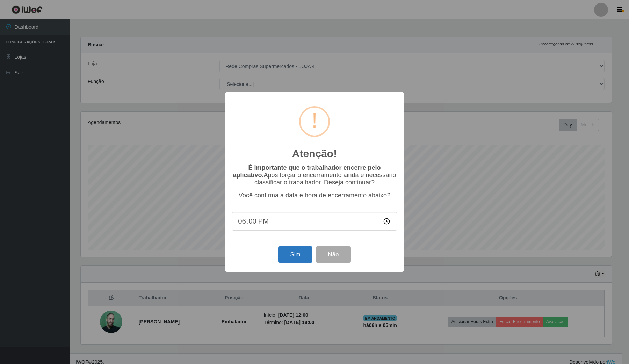  What do you see at coordinates (333, 254) in the screenshot?
I see `button: Não` at bounding box center [333, 254].